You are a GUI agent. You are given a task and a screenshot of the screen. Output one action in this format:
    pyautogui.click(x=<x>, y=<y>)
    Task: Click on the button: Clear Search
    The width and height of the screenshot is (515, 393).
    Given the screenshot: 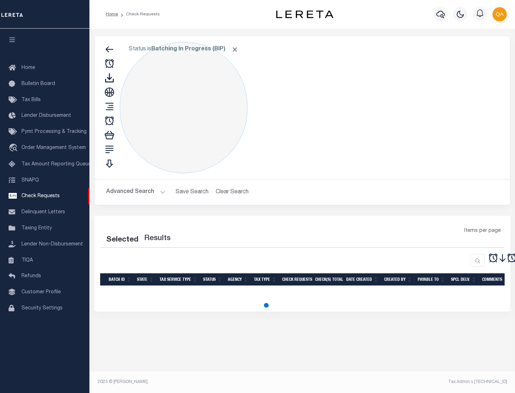 What is the action you would take?
    pyautogui.click(x=232, y=192)
    